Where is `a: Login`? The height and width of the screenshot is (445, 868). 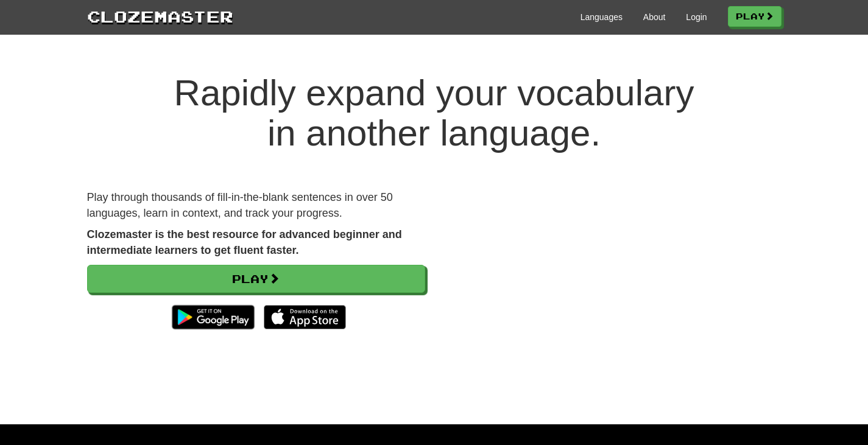 a: Login is located at coordinates (696, 17).